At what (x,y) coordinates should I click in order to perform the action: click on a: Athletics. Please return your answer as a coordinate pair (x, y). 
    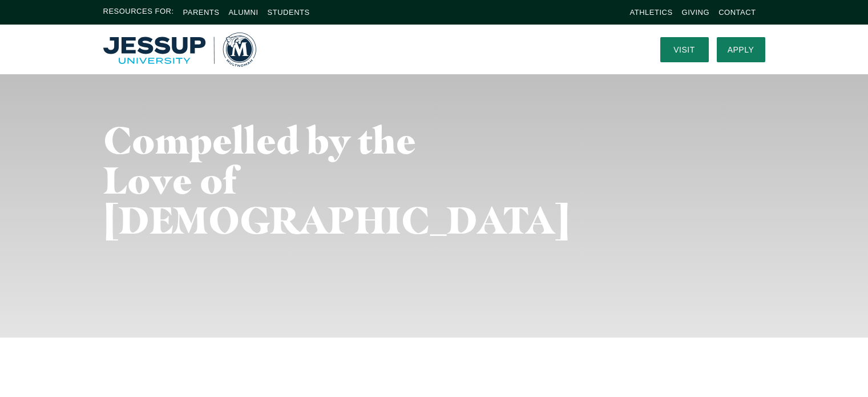
    Looking at the image, I should click on (651, 12).